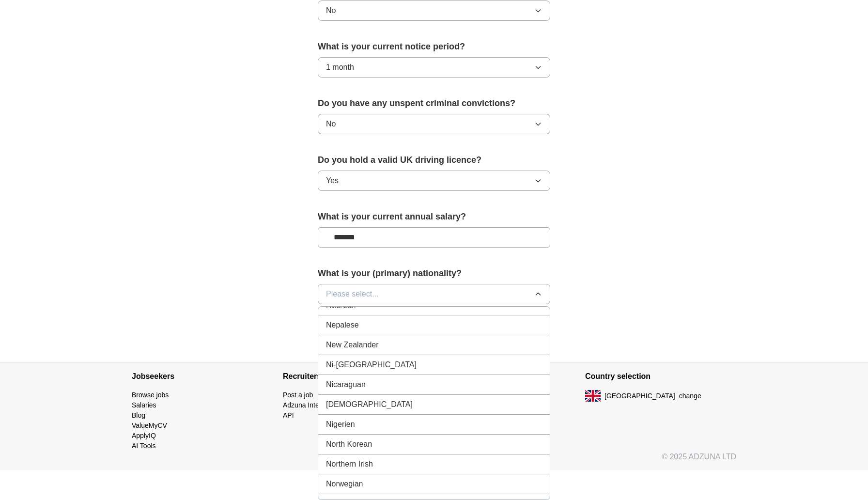 Image resolution: width=868 pixels, height=500 pixels. Describe the element at coordinates (661, 376) in the screenshot. I see `h4: Country selection` at that location.